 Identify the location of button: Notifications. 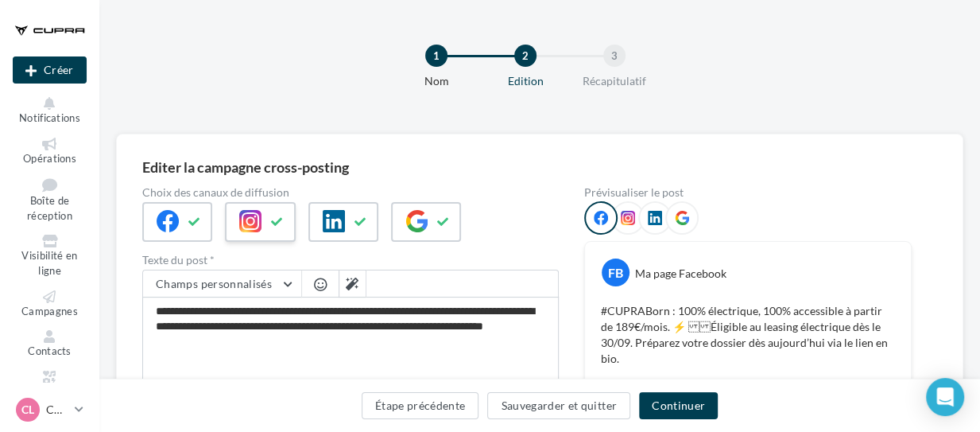
(49, 111).